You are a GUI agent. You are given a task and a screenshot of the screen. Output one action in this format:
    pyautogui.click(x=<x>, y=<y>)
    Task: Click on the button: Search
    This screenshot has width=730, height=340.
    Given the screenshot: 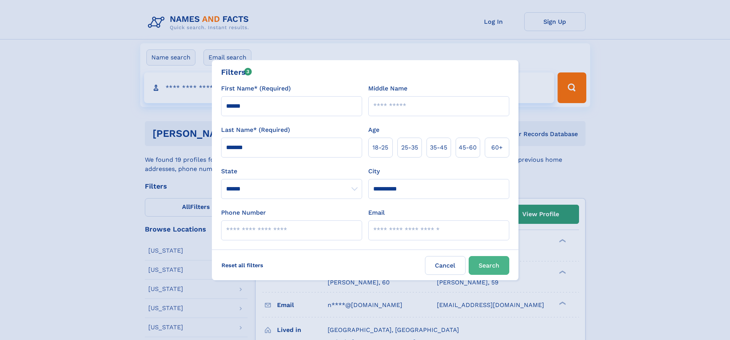 What is the action you would take?
    pyautogui.click(x=489, y=265)
    